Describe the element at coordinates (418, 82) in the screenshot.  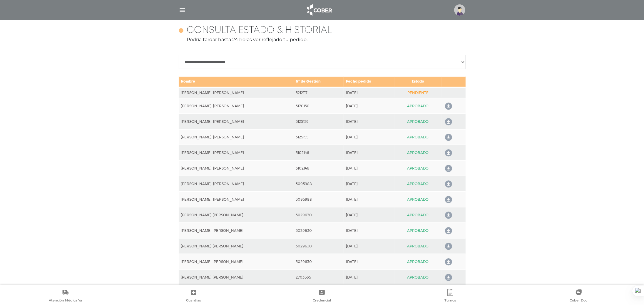
I see `td: Estado` at that location.